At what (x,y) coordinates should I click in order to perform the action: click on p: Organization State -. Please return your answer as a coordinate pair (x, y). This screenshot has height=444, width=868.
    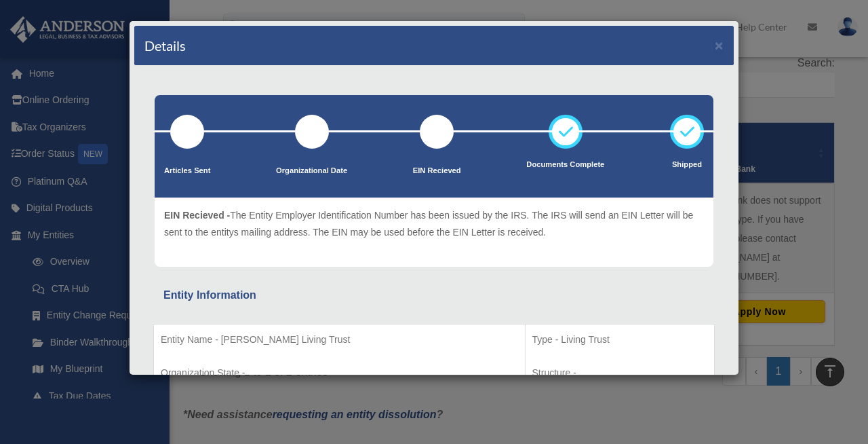
    Looking at the image, I should click on (339, 373).